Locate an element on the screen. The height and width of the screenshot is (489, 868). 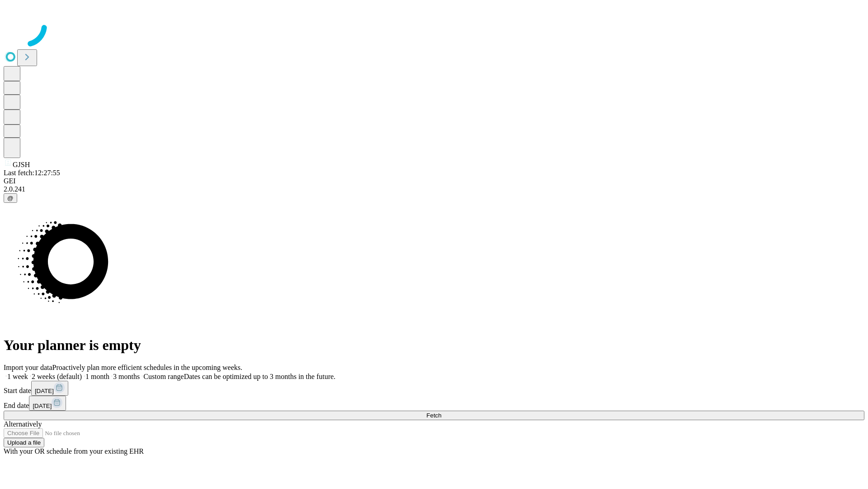
div: GEI is located at coordinates (434, 181).